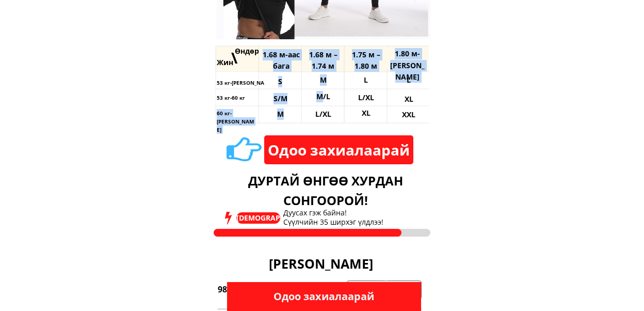 The image size is (644, 311). What do you see at coordinates (326, 191) in the screenshot?
I see `h2: Дуртай өнгөө хурдан сонгоорой!` at bounding box center [326, 191].